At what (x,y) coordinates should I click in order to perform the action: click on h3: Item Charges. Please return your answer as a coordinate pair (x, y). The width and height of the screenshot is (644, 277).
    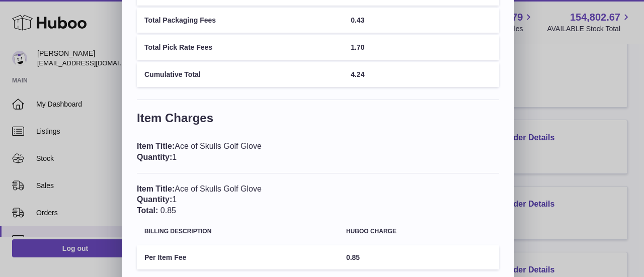
    Looking at the image, I should click on (318, 121).